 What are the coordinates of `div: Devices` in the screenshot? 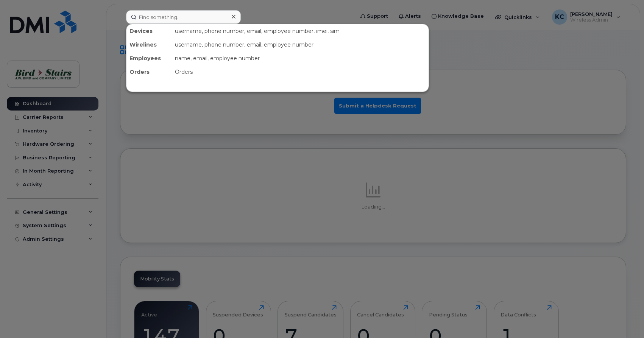 It's located at (149, 31).